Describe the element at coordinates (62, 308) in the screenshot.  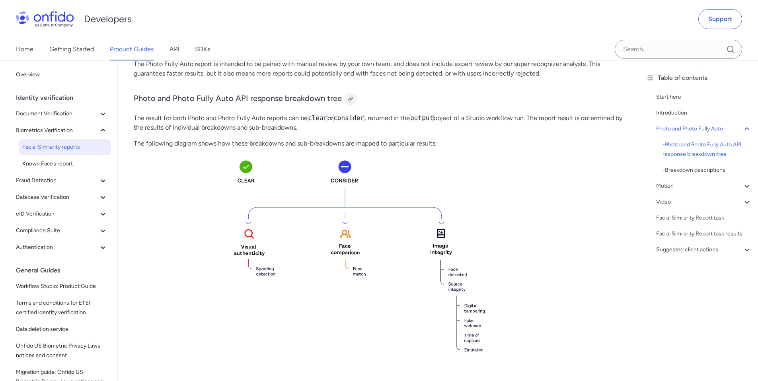
I see `a: Terms and conditions for ETSI certified identity verification` at that location.